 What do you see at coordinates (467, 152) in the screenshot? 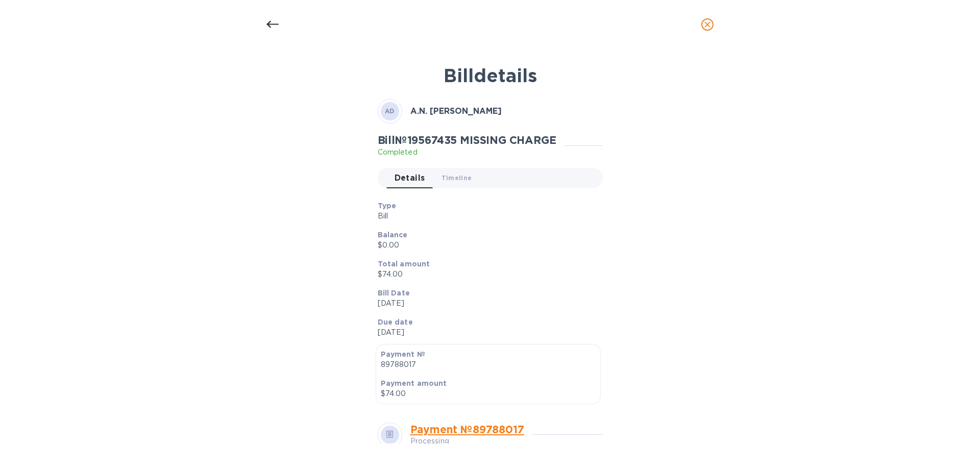
I see `p: Completed` at bounding box center [467, 152].